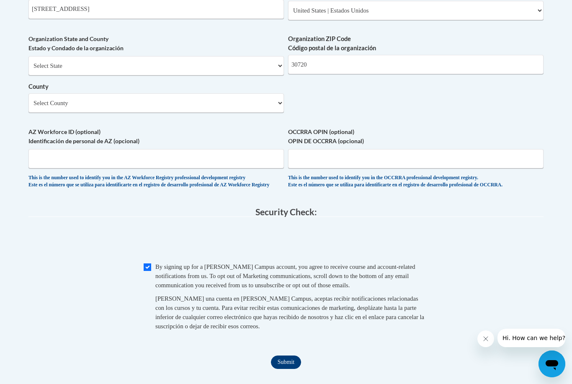 This screenshot has height=384, width=572. Describe the element at coordinates (156, 137) in the screenshot. I see `label: AZ Workforce ID (optional) Identificación de personal de AZ (opcional)` at that location.